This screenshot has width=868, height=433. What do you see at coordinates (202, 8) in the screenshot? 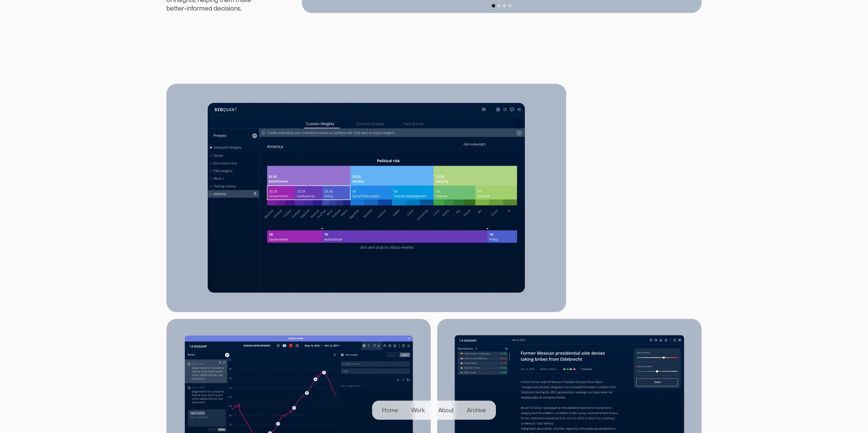
I see `span: m` at bounding box center [202, 8].